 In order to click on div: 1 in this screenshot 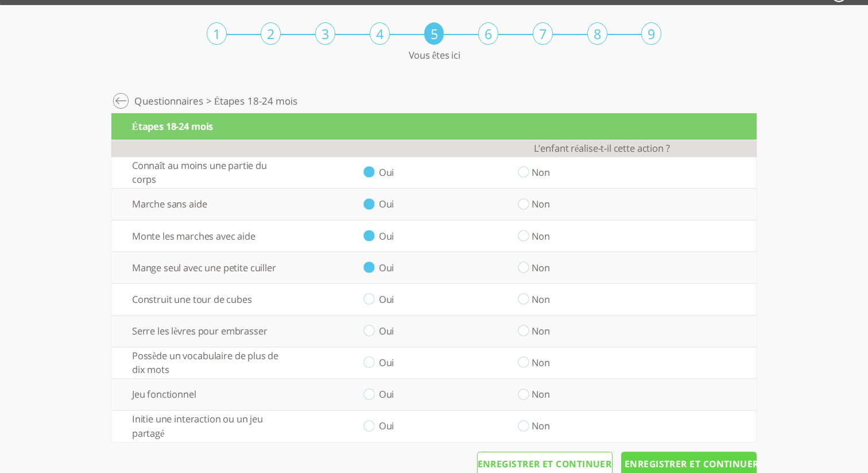, I will do `click(217, 33)`.